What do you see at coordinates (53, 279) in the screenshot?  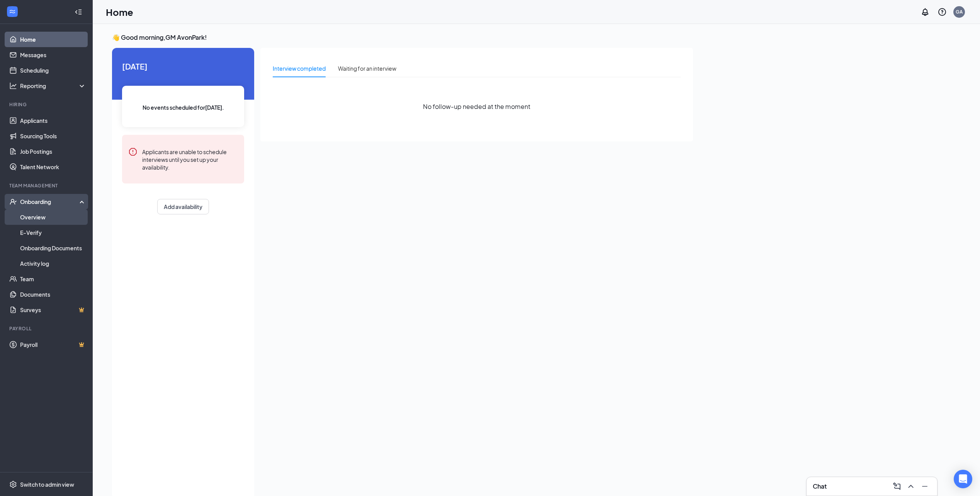 I see `a: Team` at bounding box center [53, 279].